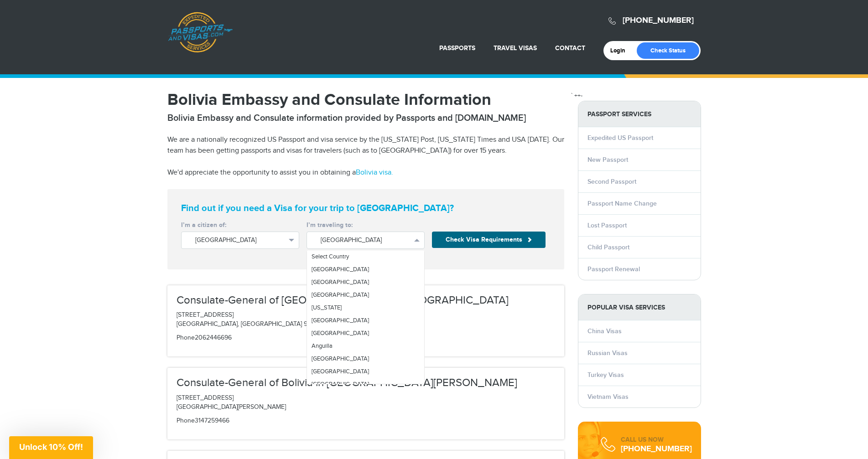 This screenshot has height=459, width=868. Describe the element at coordinates (621, 50) in the screenshot. I see `a: Login` at that location.